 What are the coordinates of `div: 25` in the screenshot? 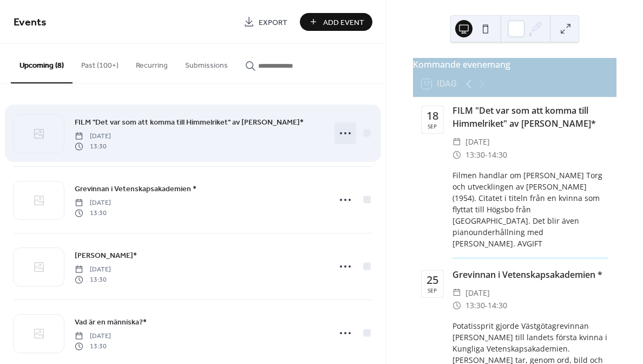 It's located at (433, 280).